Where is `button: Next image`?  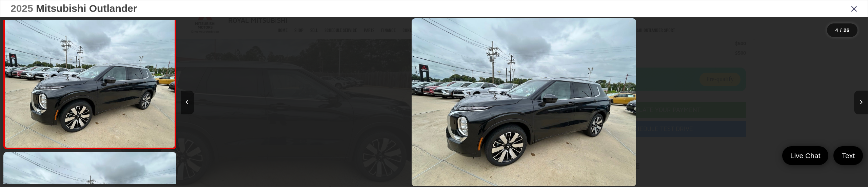 button: Next image is located at coordinates (861, 102).